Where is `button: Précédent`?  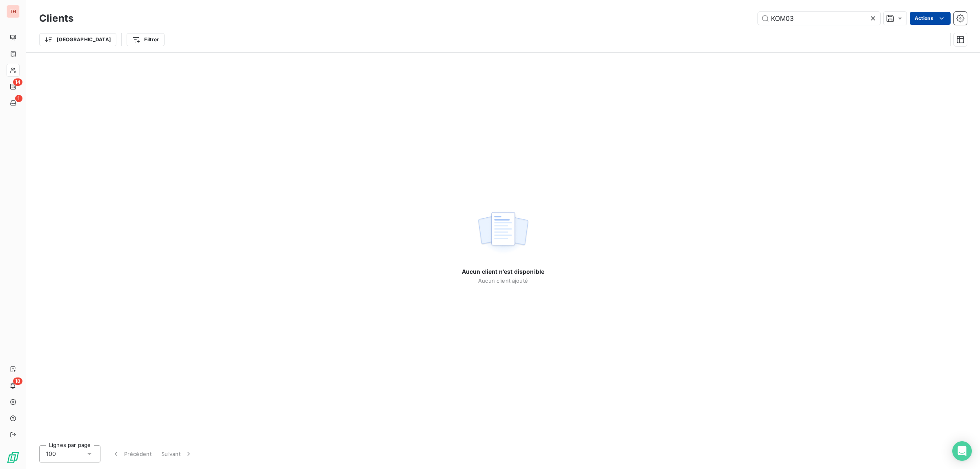
button: Précédent is located at coordinates (132, 453).